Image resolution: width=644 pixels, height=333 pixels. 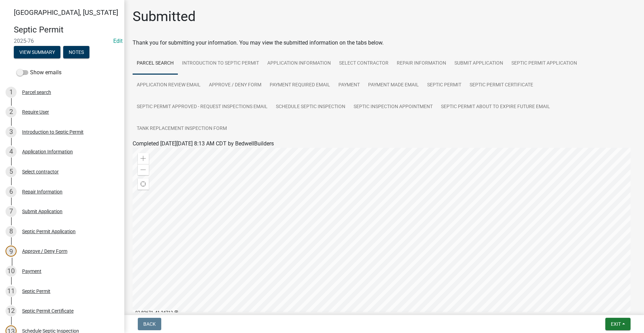 I want to click on div: 7, so click(x=11, y=211).